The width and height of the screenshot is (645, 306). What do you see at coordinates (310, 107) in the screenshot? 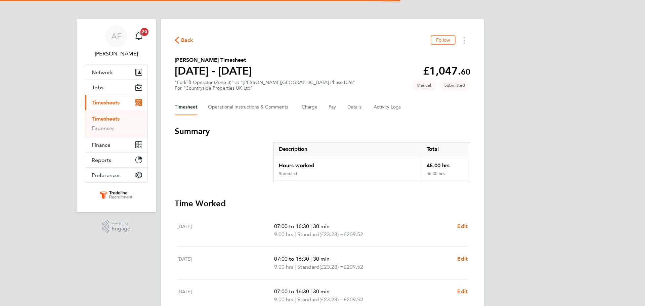
I see `button: Charge` at bounding box center [310, 107].